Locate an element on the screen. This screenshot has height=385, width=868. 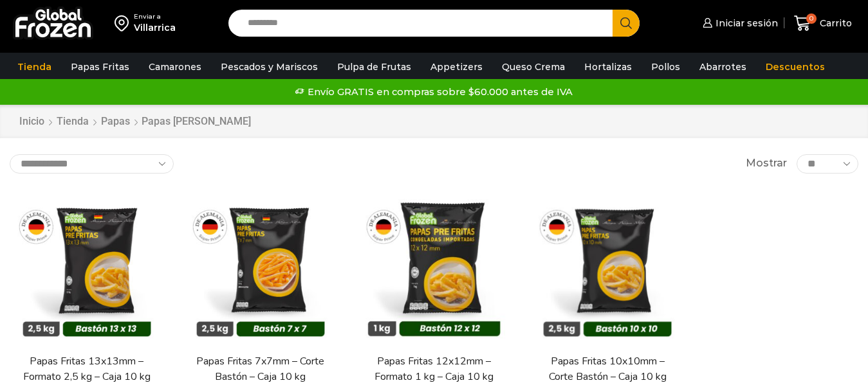
a: Abarrotes is located at coordinates (722, 67).